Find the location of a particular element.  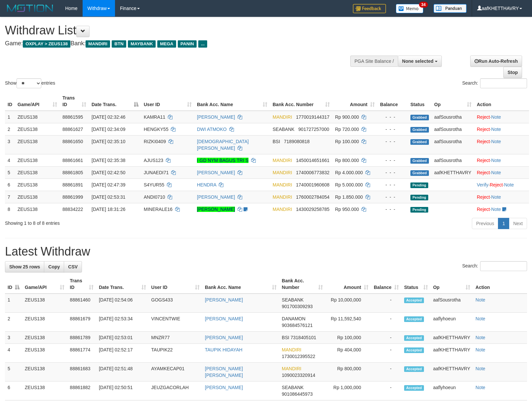

td: 5 is located at coordinates (10, 172).